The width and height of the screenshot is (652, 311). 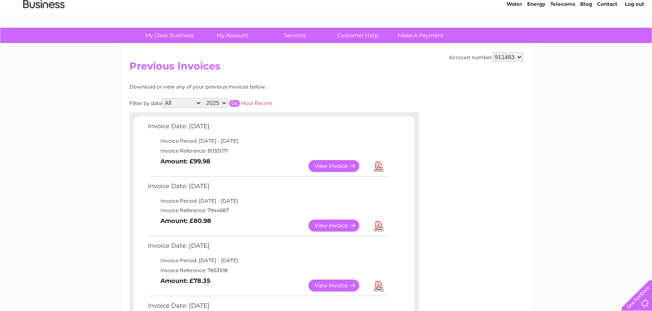 What do you see at coordinates (634, 38) in the screenshot?
I see `a: Log out` at bounding box center [634, 38].